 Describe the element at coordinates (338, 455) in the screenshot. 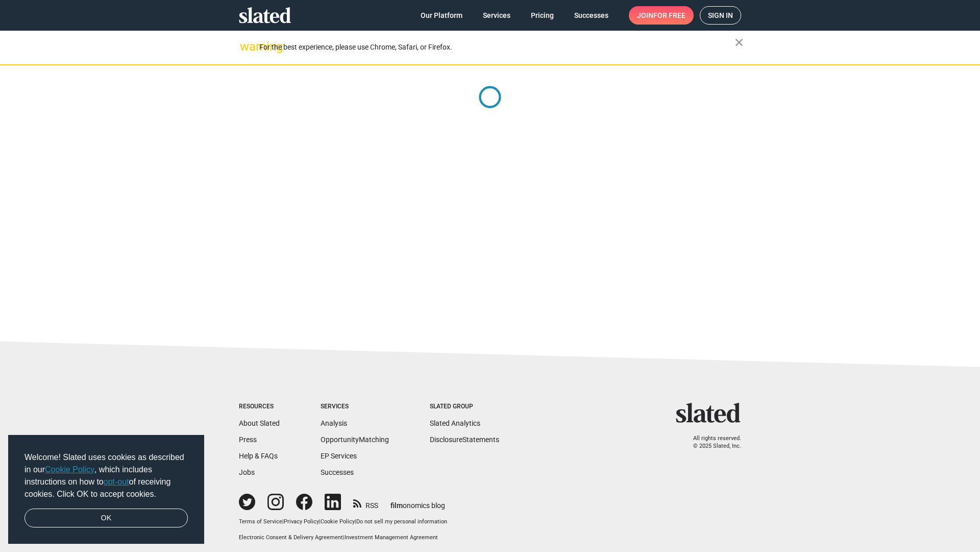

I see `a: EP Services` at that location.